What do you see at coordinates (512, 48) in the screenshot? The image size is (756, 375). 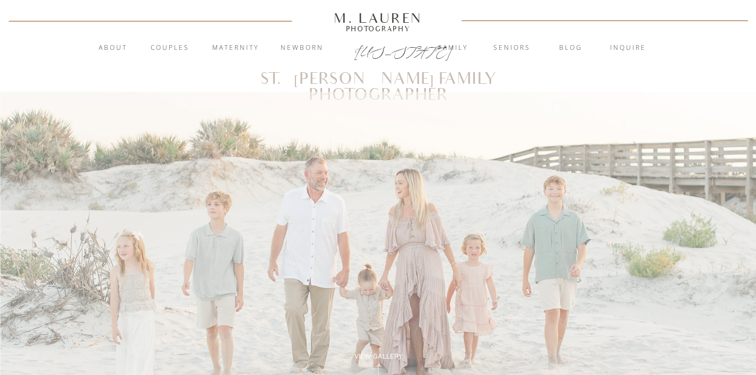 I see `nav: Seniors` at bounding box center [512, 48].